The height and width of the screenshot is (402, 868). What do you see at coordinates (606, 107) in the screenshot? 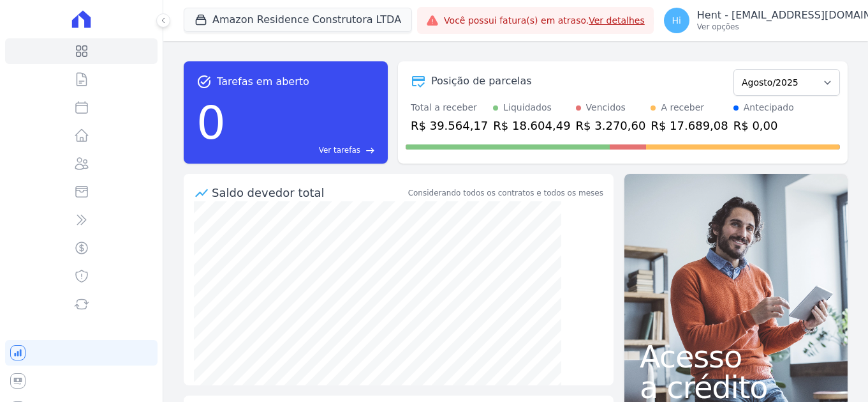
I see `div: Vencidos` at bounding box center [606, 107].